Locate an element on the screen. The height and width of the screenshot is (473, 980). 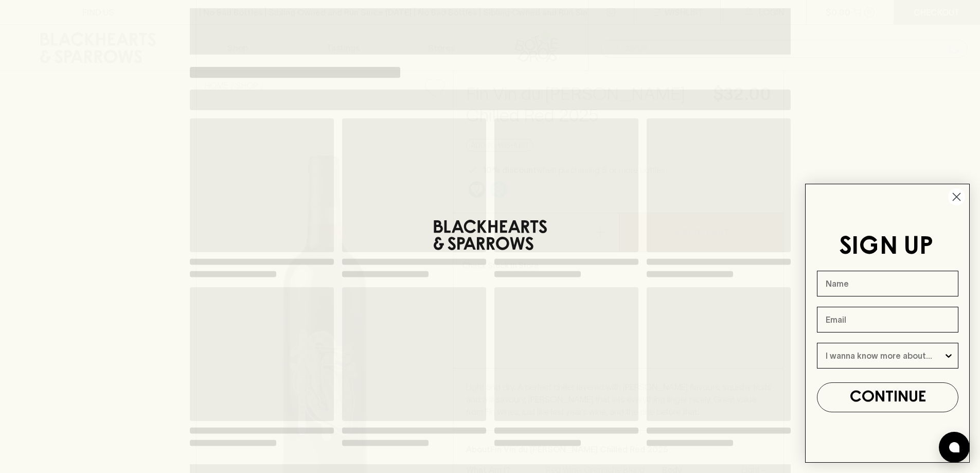
img: bubble-icon is located at coordinates (954, 447).